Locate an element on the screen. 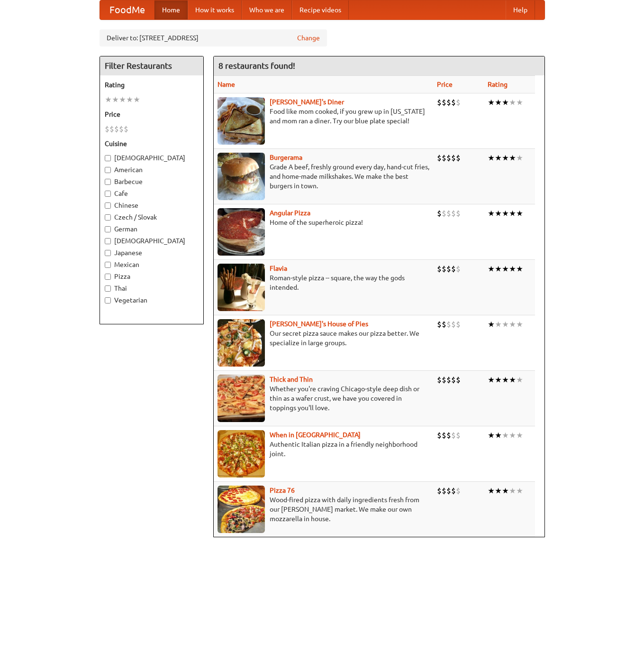  input: Mexican is located at coordinates (107, 264).